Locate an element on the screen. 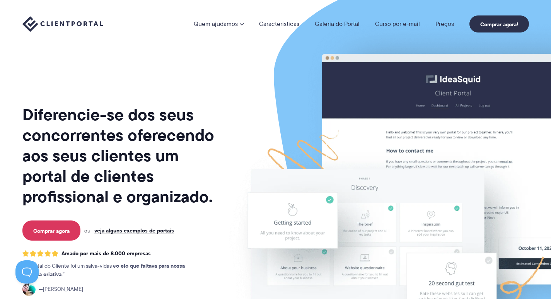 The width and height of the screenshot is (551, 299). a: Características is located at coordinates (279, 24).